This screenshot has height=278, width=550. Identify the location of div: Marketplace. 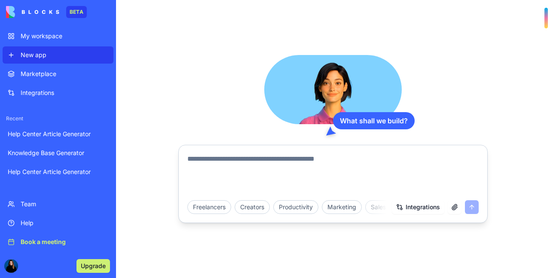
(64, 74).